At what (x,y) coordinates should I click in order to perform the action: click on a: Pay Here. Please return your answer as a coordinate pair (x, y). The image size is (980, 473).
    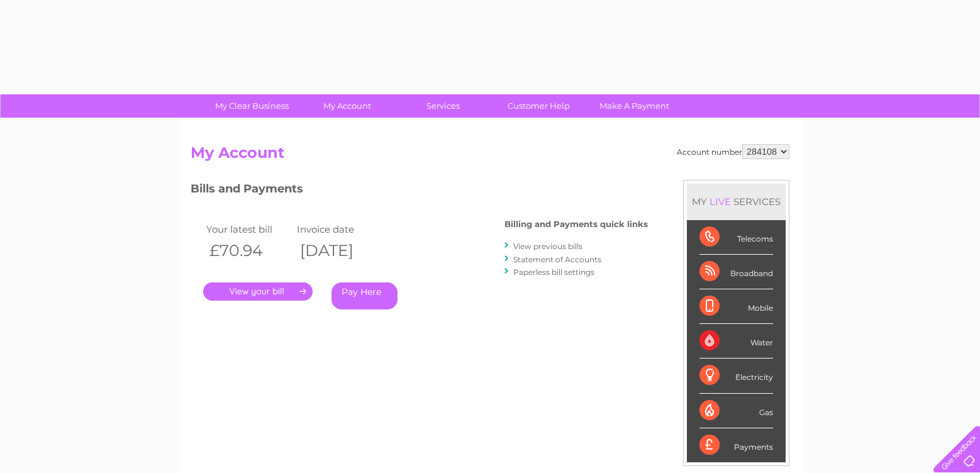
    Looking at the image, I should click on (364, 296).